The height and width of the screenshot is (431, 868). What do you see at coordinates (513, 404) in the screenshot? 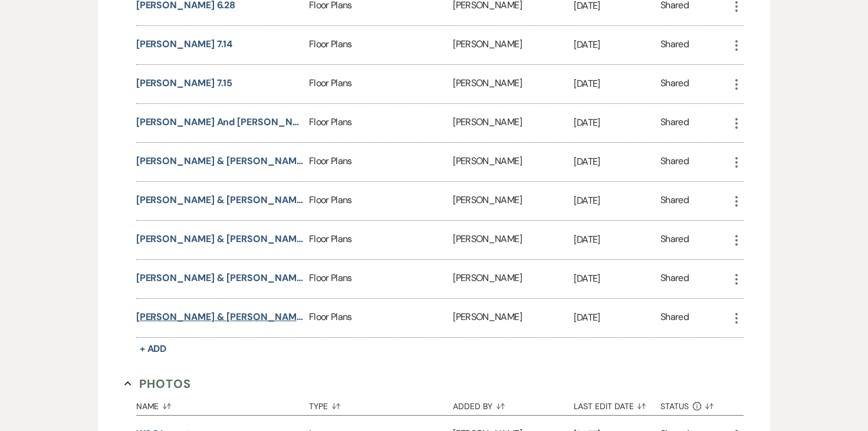
I see `button: Added By` at bounding box center [513, 404].